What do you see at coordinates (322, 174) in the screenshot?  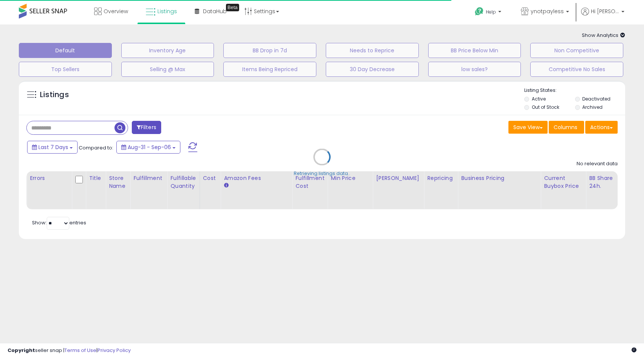 I see `div: Retrieving listings data..` at bounding box center [322, 174].